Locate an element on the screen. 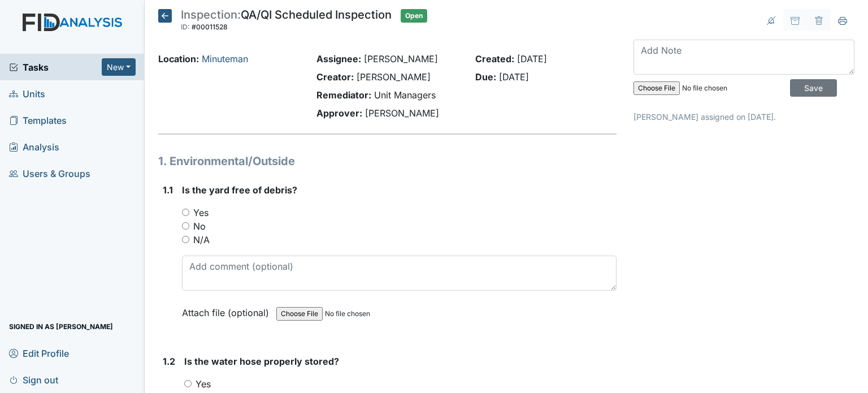  span: Units is located at coordinates (27, 93).